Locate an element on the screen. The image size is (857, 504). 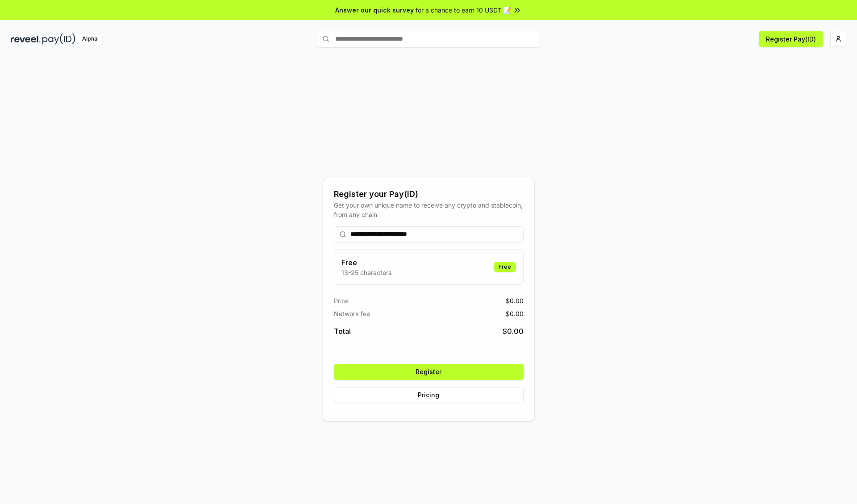
img: reveel_dark is located at coordinates (26, 39).